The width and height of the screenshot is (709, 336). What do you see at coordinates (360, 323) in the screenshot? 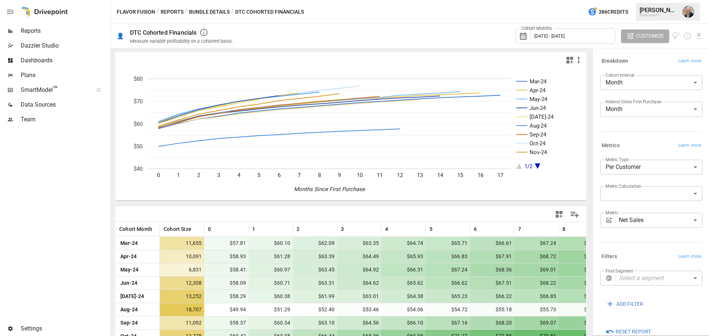
I see `span: $64.56` at bounding box center [360, 323].